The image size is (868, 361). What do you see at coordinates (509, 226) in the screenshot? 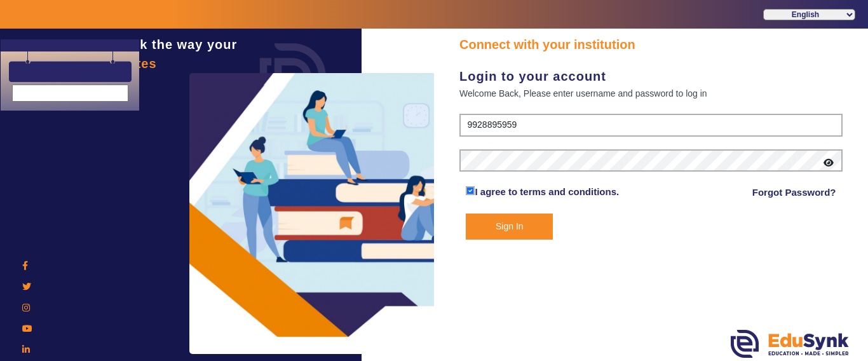
I see `button: Sign In` at bounding box center [509, 226].